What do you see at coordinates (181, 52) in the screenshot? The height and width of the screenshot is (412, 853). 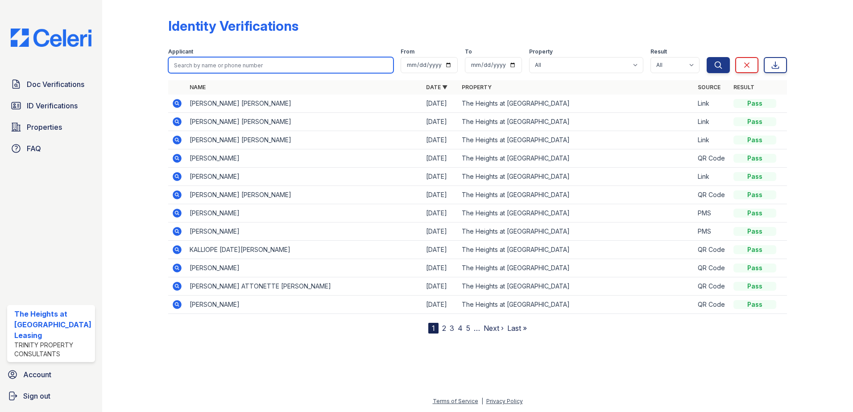 I see `label: Applicant` at bounding box center [181, 52].